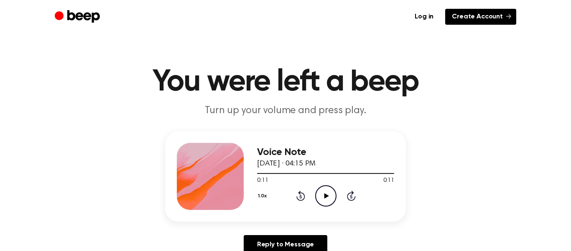 This screenshot has width=571, height=251. What do you see at coordinates (326, 152) in the screenshot?
I see `h3: Voice Note` at bounding box center [326, 152].